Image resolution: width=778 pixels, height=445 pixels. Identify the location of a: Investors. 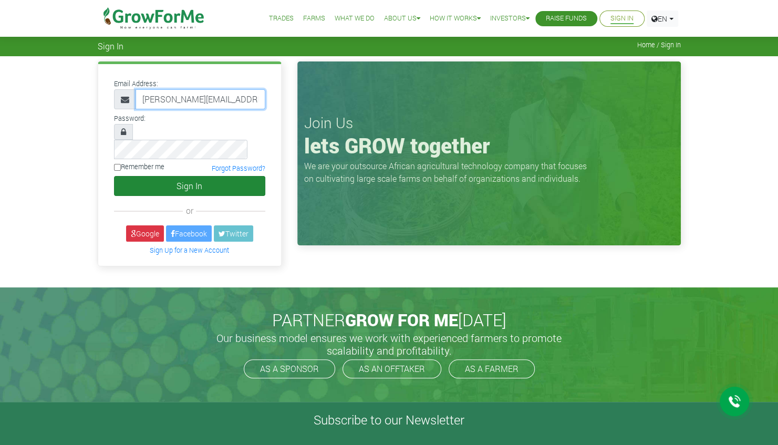
(510, 18).